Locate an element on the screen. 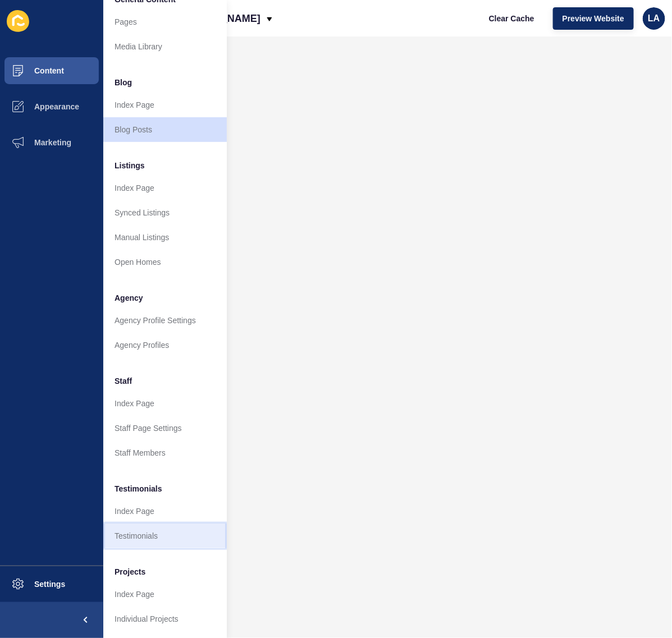 The width and height of the screenshot is (672, 638). a: Agency Profiles is located at coordinates (165, 345).